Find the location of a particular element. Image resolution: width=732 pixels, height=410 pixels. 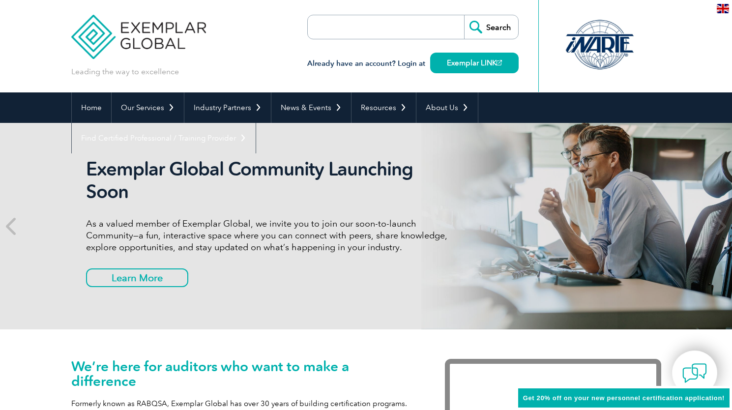

h2: Exemplar Global Community Launching Soon is located at coordinates (271, 181).